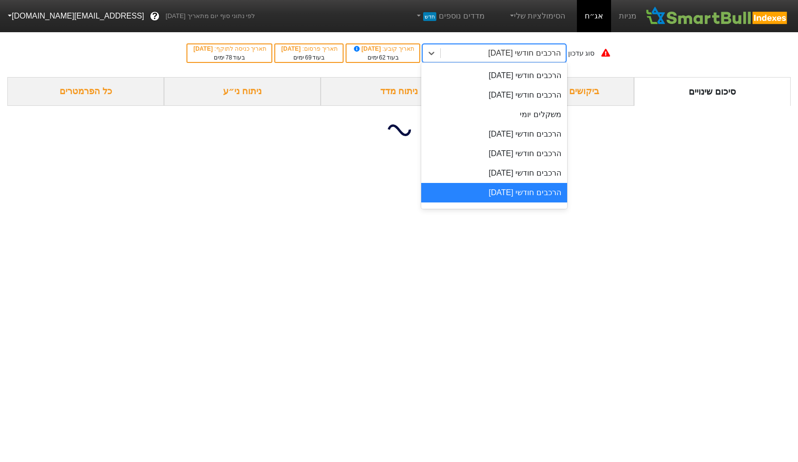 This screenshot has width=798, height=462. What do you see at coordinates (383, 49) in the screenshot?
I see `div: תאריך קובע :` at bounding box center [383, 49].